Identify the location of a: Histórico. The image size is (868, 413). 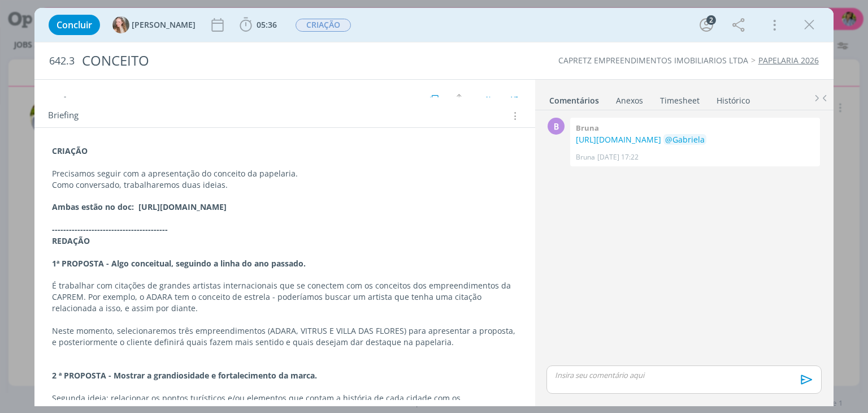
(733, 98).